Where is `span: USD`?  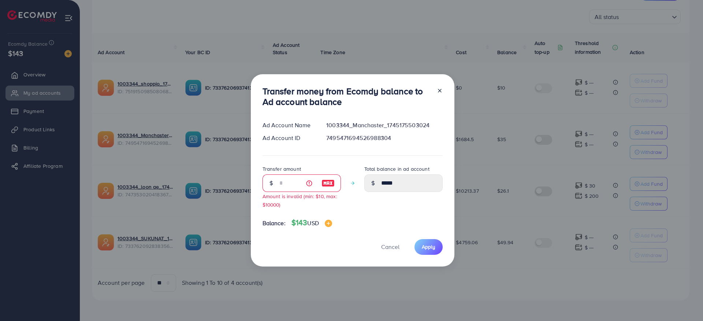
span: USD is located at coordinates (313, 223).